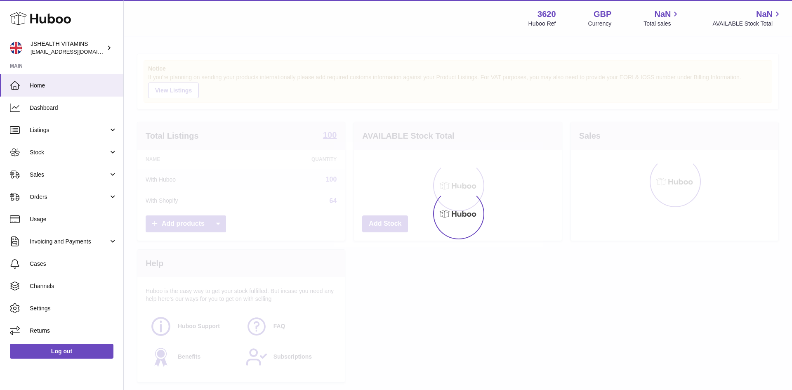 Image resolution: width=792 pixels, height=390 pixels. I want to click on span: Total sales, so click(662, 24).